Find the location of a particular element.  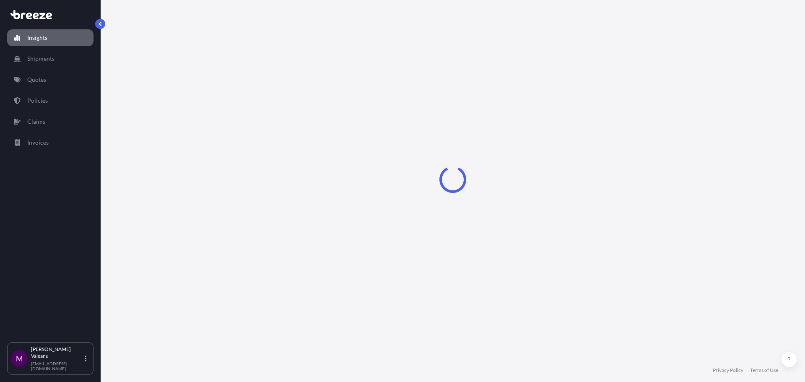

a: Terms of Use is located at coordinates (764, 370).